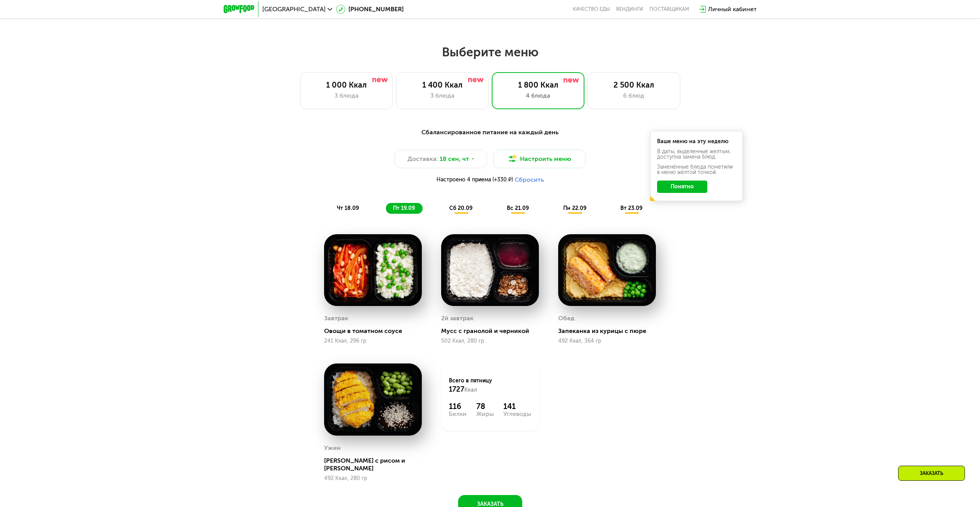 The image size is (980, 507). What do you see at coordinates (609, 331) in the screenshot?
I see `div: Запеканка из курицы с пюре` at bounding box center [609, 331].